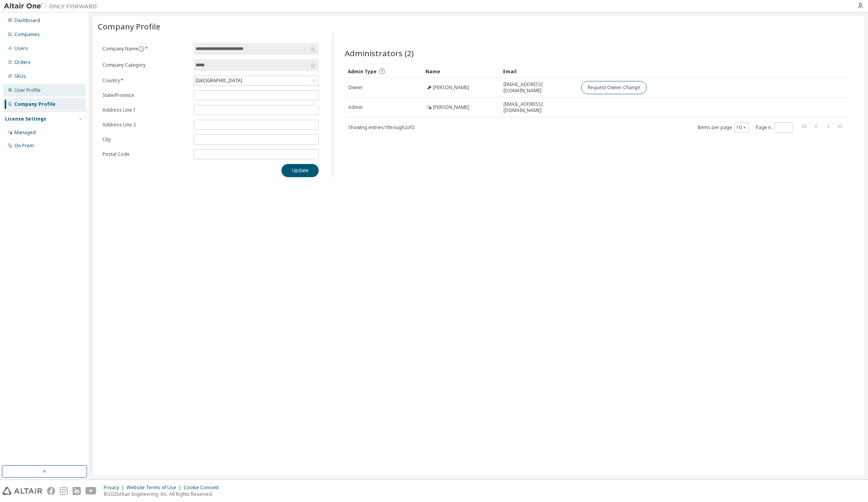 The width and height of the screenshot is (868, 502). I want to click on img: linkedin.svg, so click(77, 491).